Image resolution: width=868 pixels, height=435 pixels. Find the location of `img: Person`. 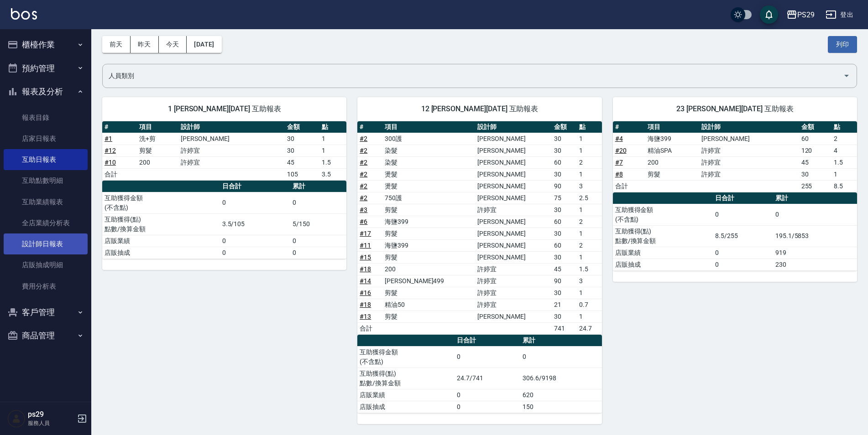

img: Person is located at coordinates (16, 419).